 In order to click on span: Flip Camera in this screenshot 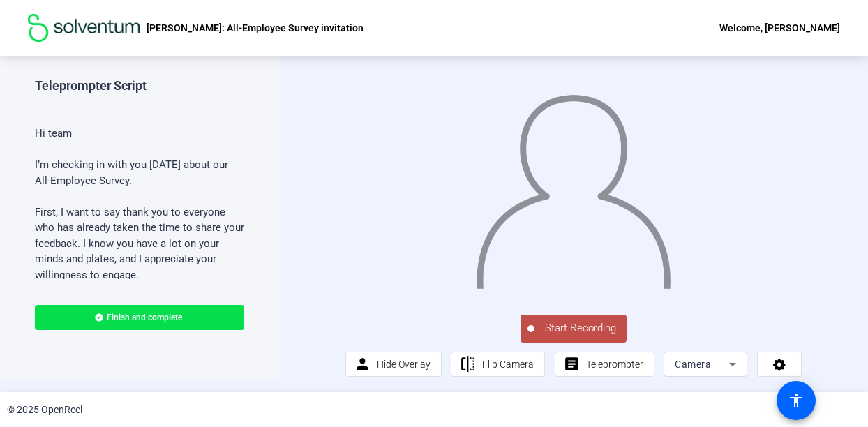, I will do `click(508, 364)`.